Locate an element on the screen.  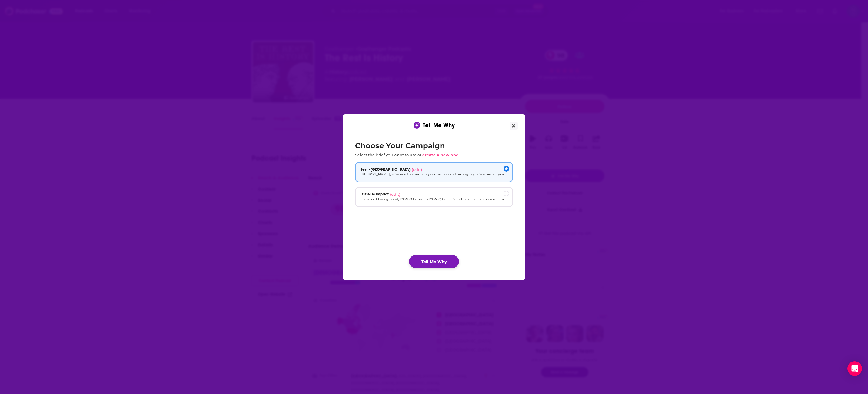
span: create a new one is located at coordinates (441, 155).